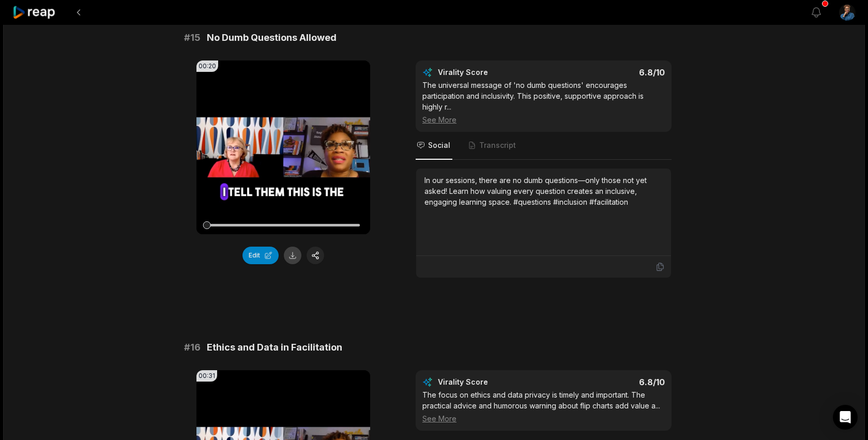 The width and height of the screenshot is (868, 440). I want to click on span: Ethics and Data in Facilitation, so click(275, 347).